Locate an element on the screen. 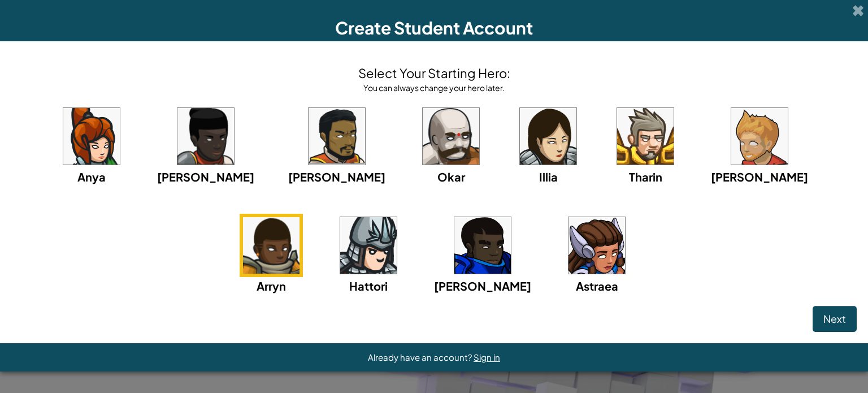  span: Next is located at coordinates (835, 318).